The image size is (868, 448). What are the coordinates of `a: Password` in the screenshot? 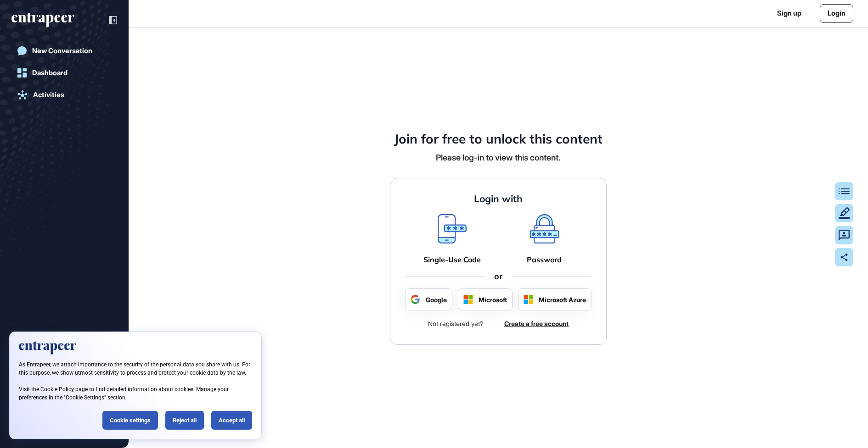 It's located at (545, 260).